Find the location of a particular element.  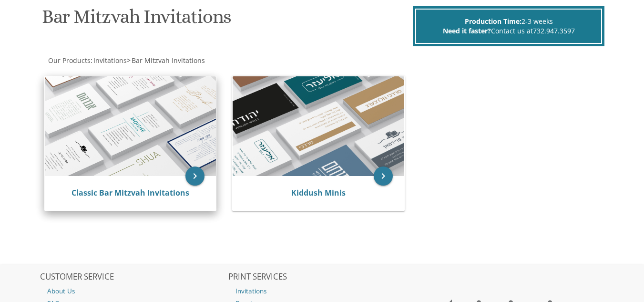

h2: PRINT SERVICES is located at coordinates (322, 277).